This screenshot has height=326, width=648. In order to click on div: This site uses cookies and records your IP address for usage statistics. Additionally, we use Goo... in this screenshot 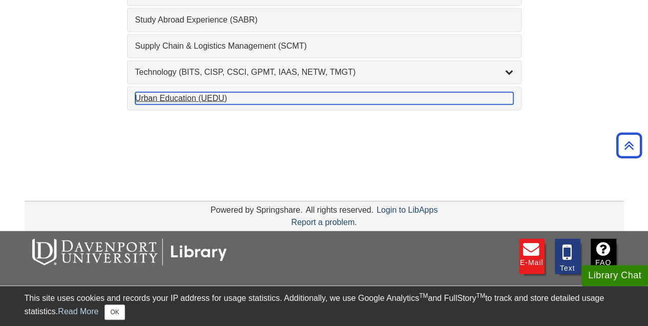, I will do `click(324, 306)`.